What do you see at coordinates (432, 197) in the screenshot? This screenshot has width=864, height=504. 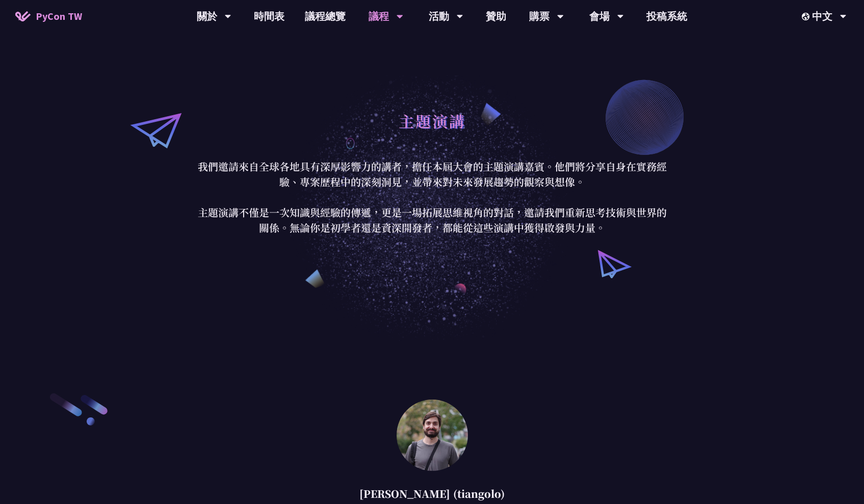 I see `p: 我們邀請來自全球各地具有深厚影響力的講者，擔任本屆大會的主題演講嘉賓。他們將分享自身在實務經驗、專案歷程中的深刻洞見，並帶來對未來發展趨勢的觀察與想像。 主題演講不僅是一次知識與經驗的傳遞，更是...` at bounding box center [432, 197].